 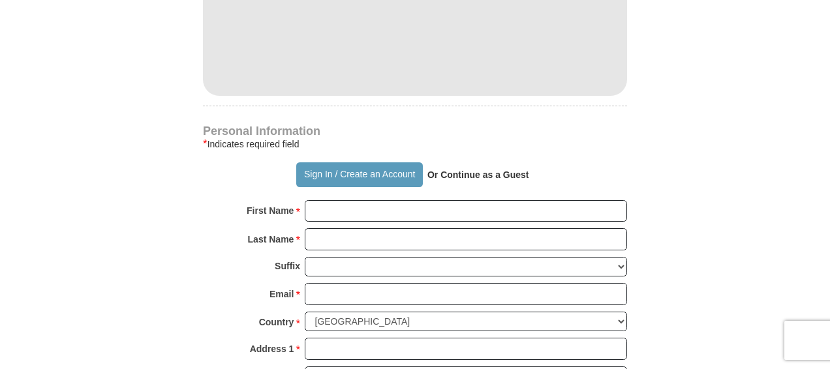 What do you see at coordinates (281, 294) in the screenshot?
I see `strong: Email` at bounding box center [281, 294].